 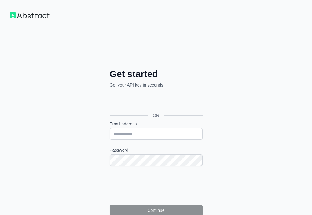 I want to click on img: Workflow, so click(x=30, y=15).